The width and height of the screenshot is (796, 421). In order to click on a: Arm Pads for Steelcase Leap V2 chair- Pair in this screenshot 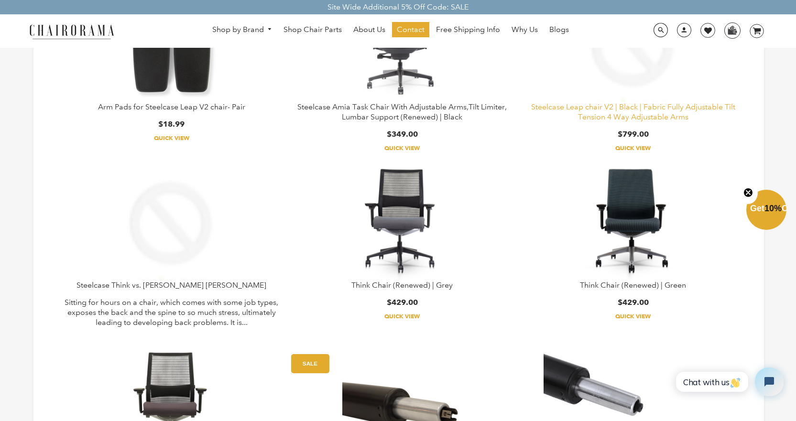, I will do `click(172, 107)`.